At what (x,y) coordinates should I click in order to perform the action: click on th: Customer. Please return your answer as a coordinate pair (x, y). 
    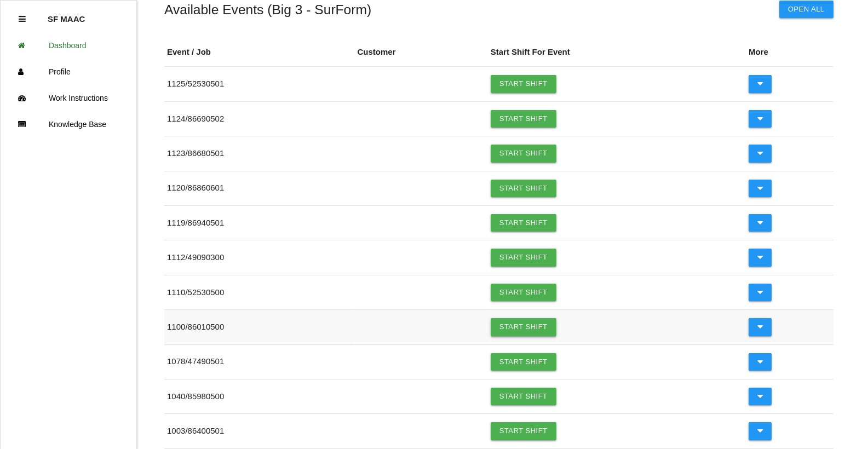
    Looking at the image, I should click on (421, 52).